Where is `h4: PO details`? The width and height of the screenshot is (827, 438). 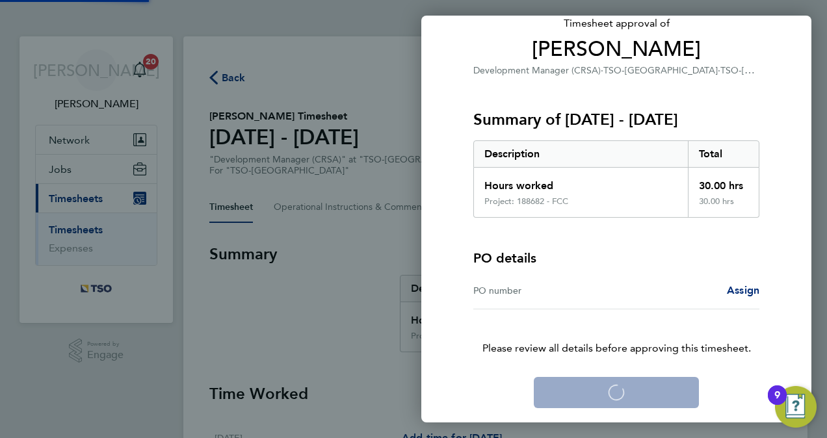
h4: PO details is located at coordinates (504, 258).